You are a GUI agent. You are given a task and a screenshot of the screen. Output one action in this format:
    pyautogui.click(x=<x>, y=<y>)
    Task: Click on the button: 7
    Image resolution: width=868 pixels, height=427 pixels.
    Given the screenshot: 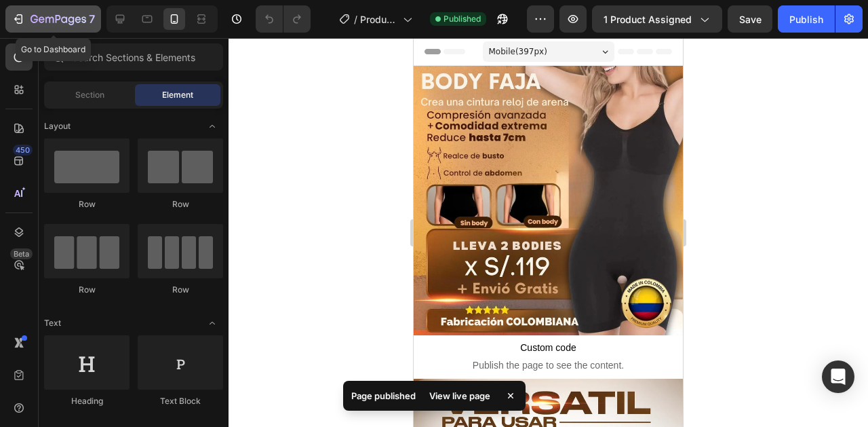 What is the action you would take?
    pyautogui.click(x=53, y=19)
    